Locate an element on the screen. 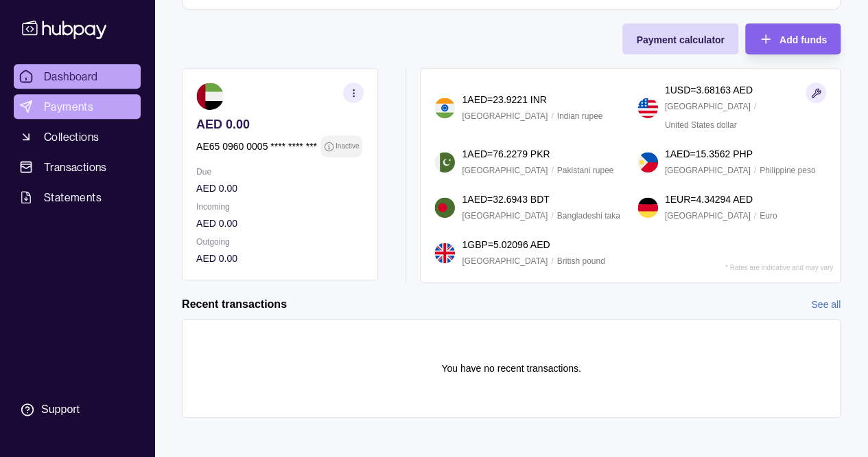 The image size is (868, 457). a: Statements is located at coordinates (77, 197).